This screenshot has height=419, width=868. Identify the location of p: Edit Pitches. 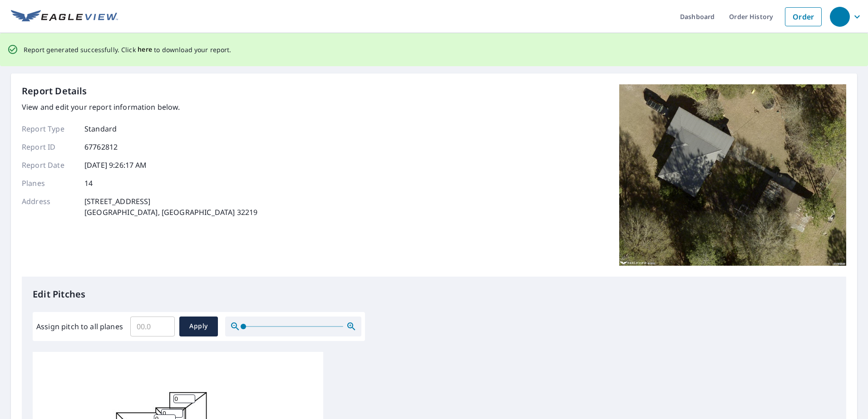
(434, 295).